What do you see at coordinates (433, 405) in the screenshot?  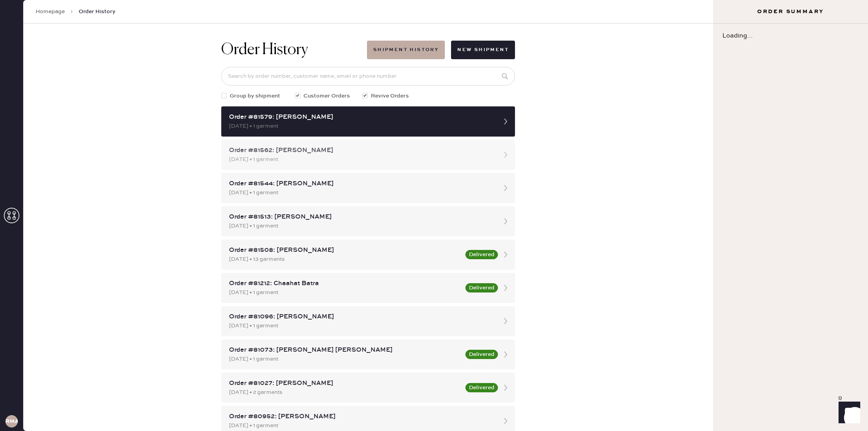 I see `div: Order # 81544` at bounding box center [433, 405].